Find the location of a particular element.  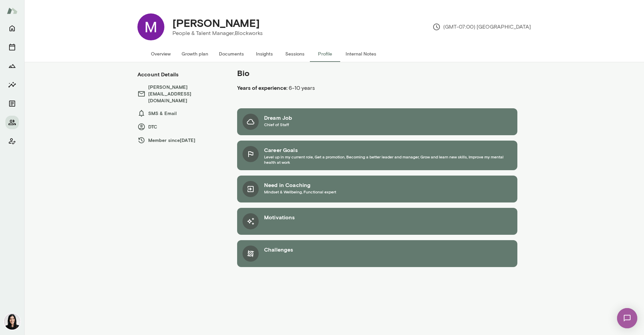

img: Mento is located at coordinates (12, 11).